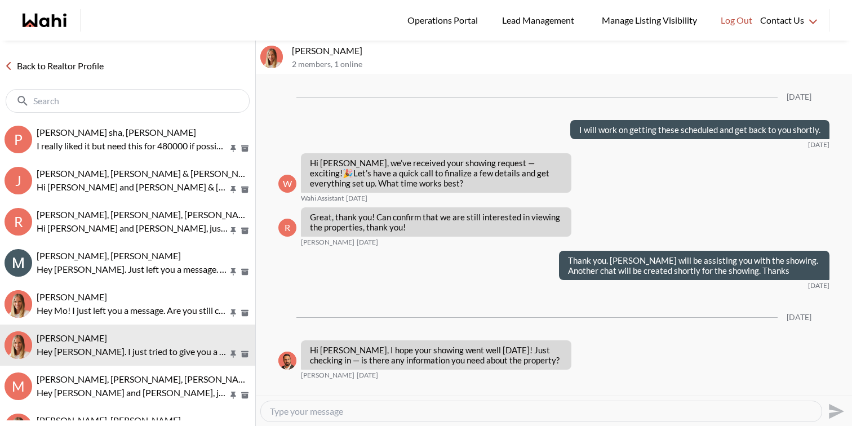 This screenshot has width=852, height=426. Describe the element at coordinates (569, 64) in the screenshot. I see `p: 2 members , 1 online` at that location.